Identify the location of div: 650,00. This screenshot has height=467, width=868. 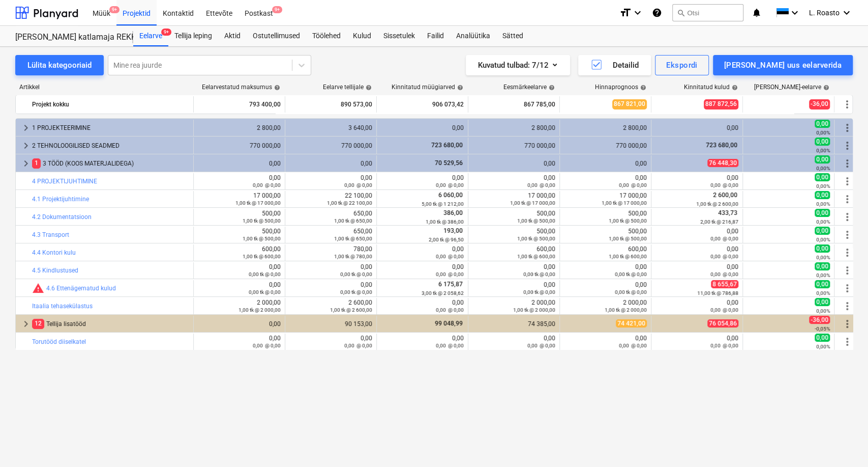
(330, 235).